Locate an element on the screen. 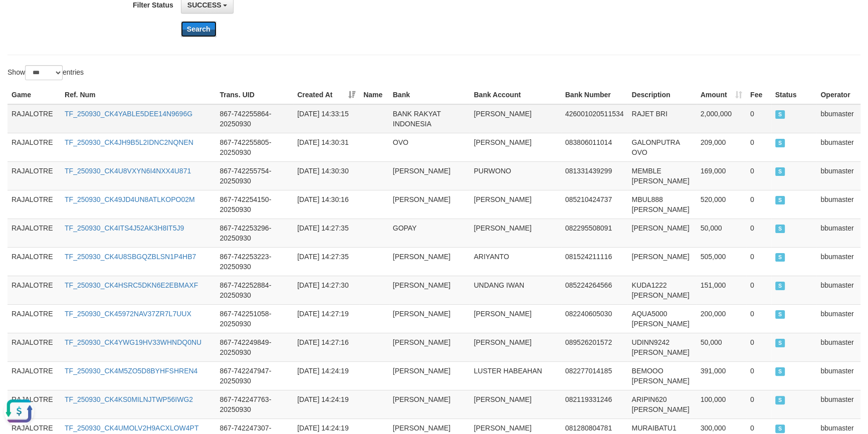  td: RAJET BRI is located at coordinates (661, 119).